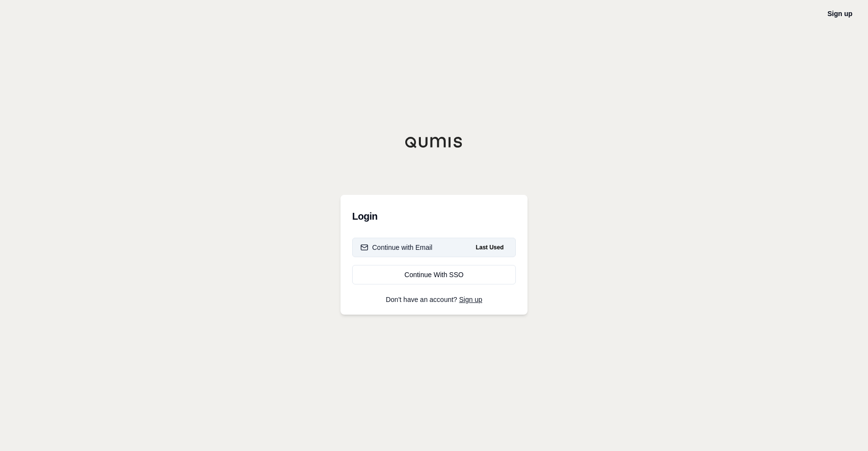 This screenshot has height=451, width=868. What do you see at coordinates (397, 247) in the screenshot?
I see `div: Continue with Email` at bounding box center [397, 247].